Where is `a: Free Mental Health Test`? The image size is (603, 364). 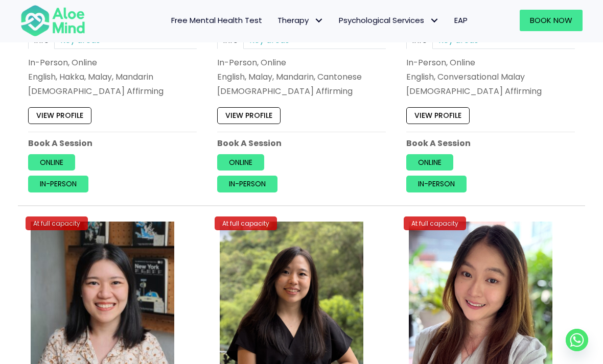 a: Free Mental Health Test is located at coordinates (217, 20).